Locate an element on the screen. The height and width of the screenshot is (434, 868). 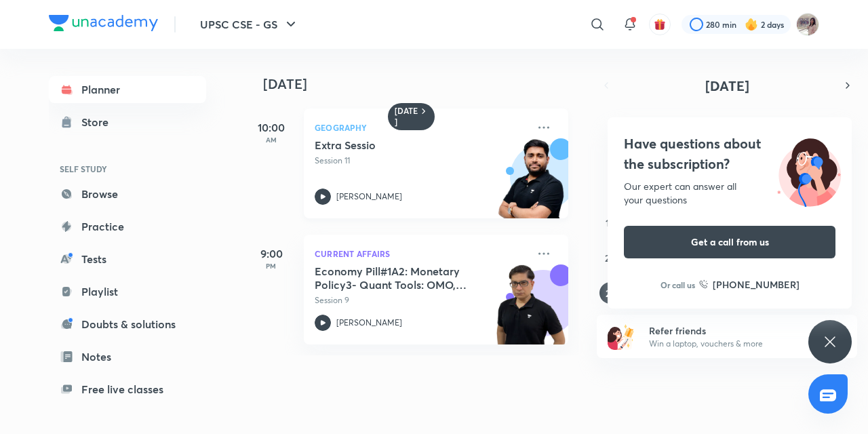
h5: Economy Pill#1A2: Monetary Policy3- Quant Tools: OMO, Op Twist, G-SAP is located at coordinates (399, 278).